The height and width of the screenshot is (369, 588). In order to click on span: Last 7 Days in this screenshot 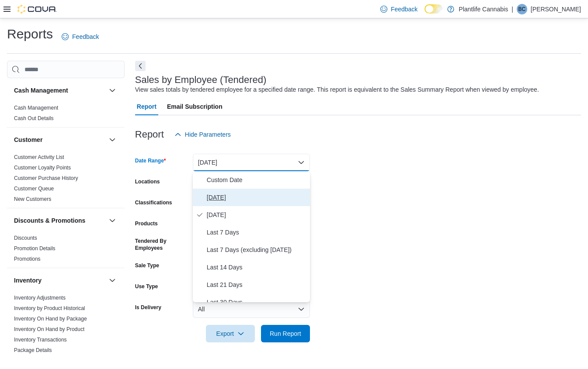, I will do `click(257, 232)`.